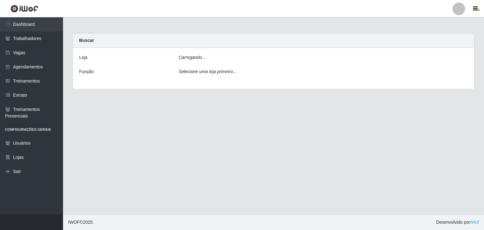  What do you see at coordinates (81, 222) in the screenshot?
I see `span: © 2025 .` at bounding box center [81, 222].